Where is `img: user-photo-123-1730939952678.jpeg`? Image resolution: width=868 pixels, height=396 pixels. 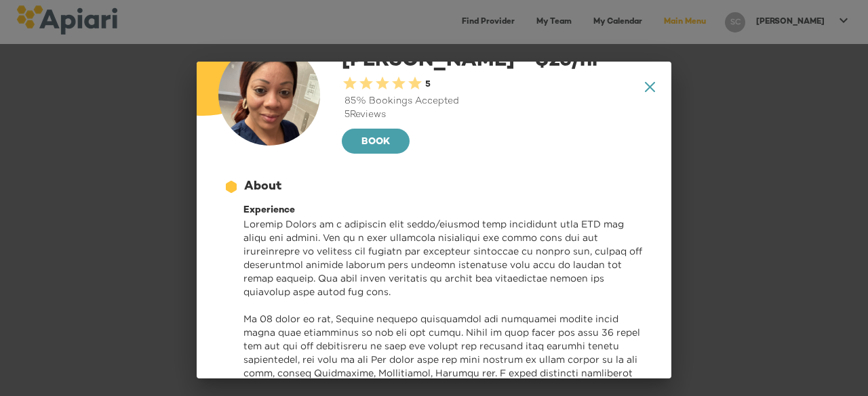
img: user-photo-123-1730939952678.jpeg is located at coordinates (269, 95).